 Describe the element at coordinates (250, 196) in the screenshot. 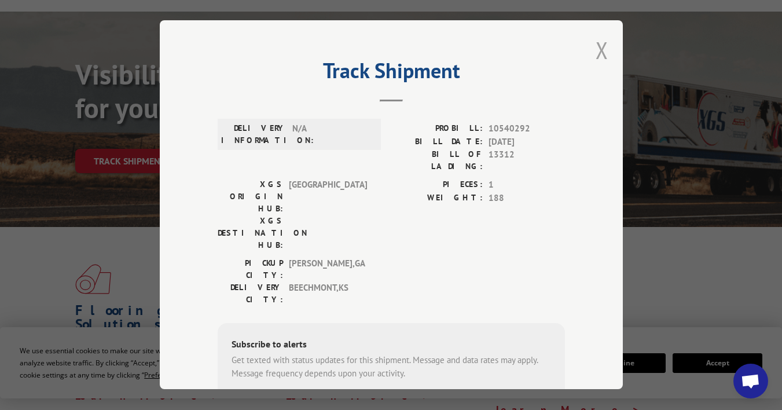

I see `label: XGS ORIGIN HUB:` at that location.